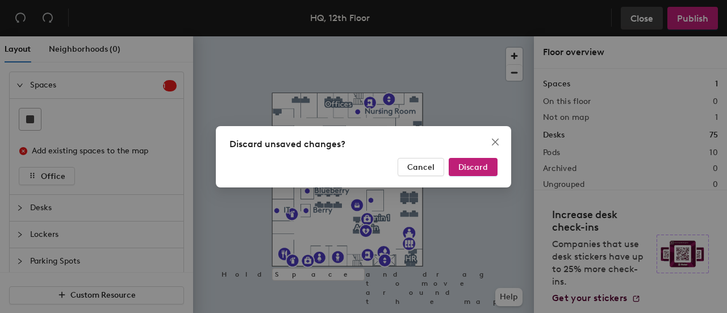  I want to click on span: close, so click(495, 142).